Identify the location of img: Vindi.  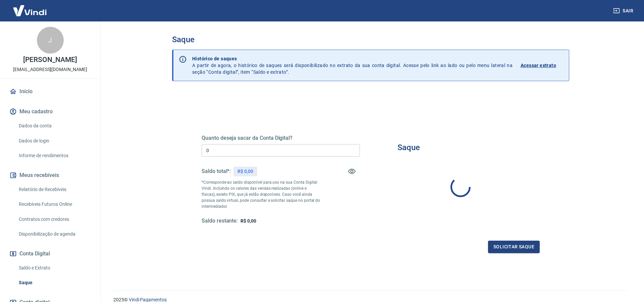
(30, 10).